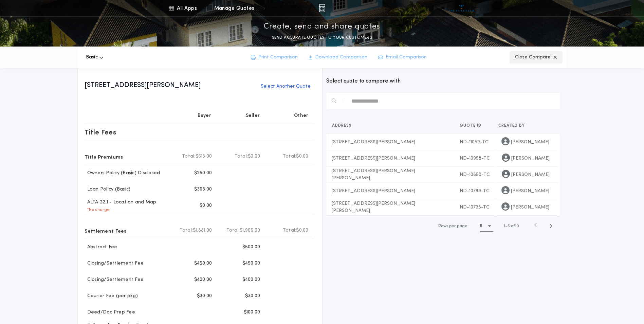 This screenshot has height=324, width=644. Describe the element at coordinates (110, 312) in the screenshot. I see `p: Deed/Doc Prep Fee` at that location.